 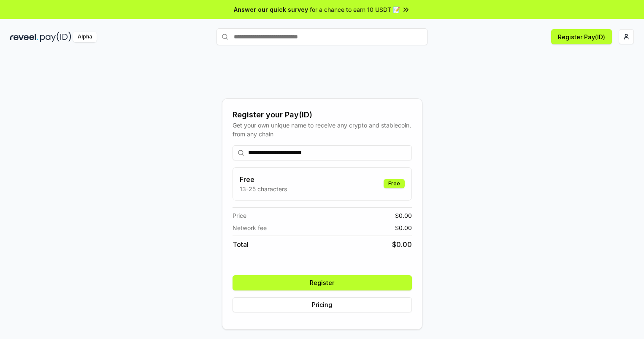 What do you see at coordinates (249, 228) in the screenshot?
I see `span: Network fee` at bounding box center [249, 228].